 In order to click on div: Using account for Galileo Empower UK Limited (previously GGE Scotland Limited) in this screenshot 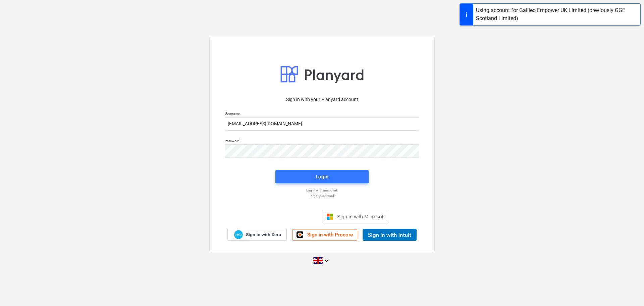, I will do `click(557, 15)`.